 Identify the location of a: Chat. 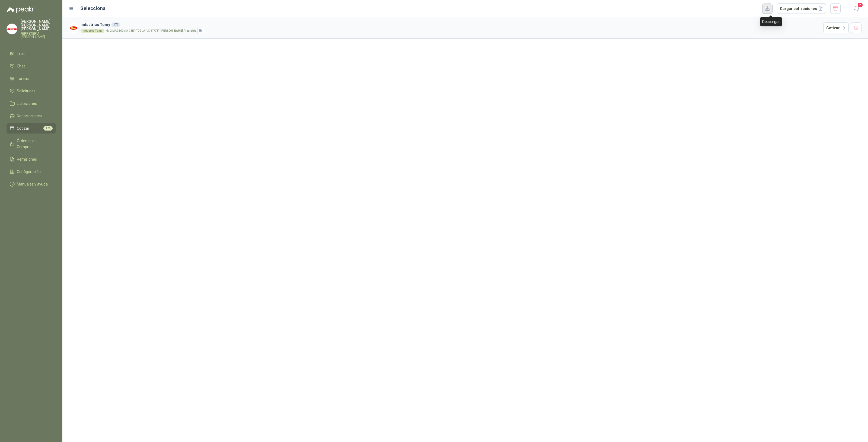
(31, 66).